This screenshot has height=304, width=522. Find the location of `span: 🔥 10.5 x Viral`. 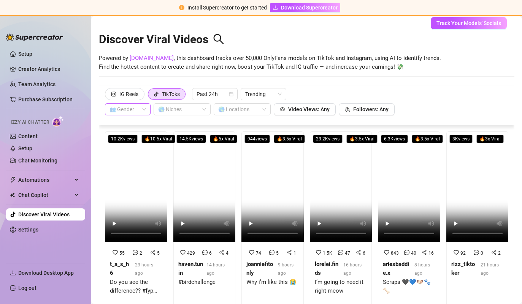

span: 🔥 10.5 x Viral is located at coordinates (158, 139).